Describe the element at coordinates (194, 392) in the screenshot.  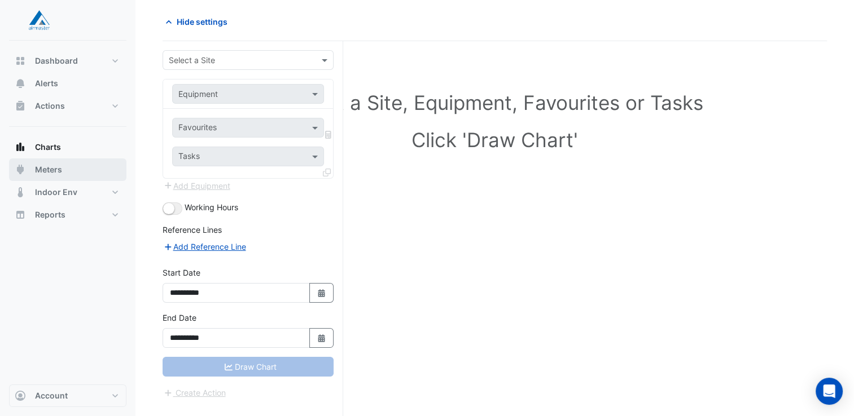
I see `app-escalated-ticket-create-button: Please correct errors first` at that location.